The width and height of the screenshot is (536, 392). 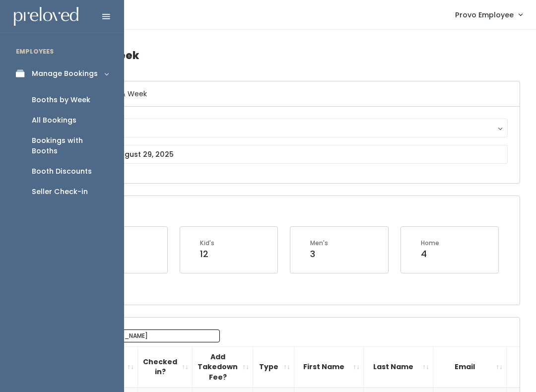 I want to click on th: Checked in?: activate to sort column ascending, so click(x=165, y=366).